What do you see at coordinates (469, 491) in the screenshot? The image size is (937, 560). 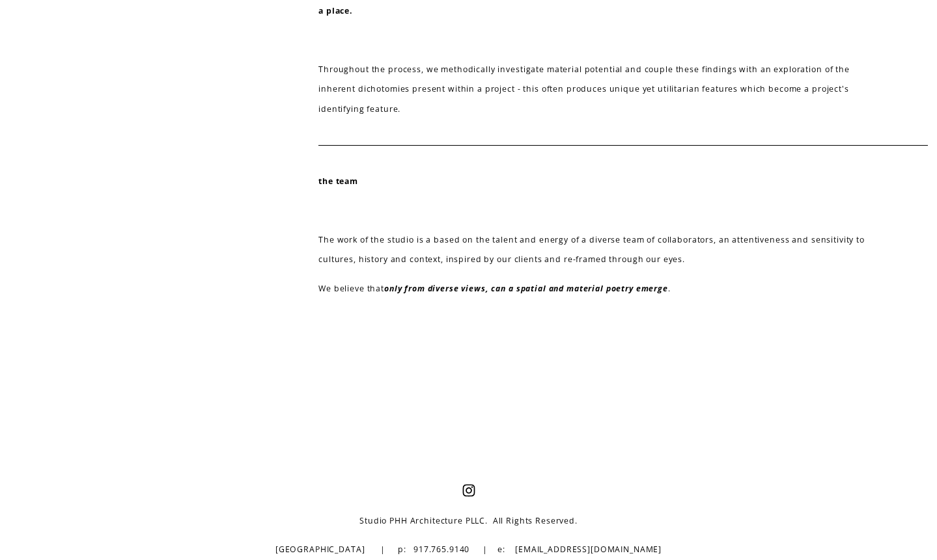 I see `a: Instagram` at bounding box center [469, 491].